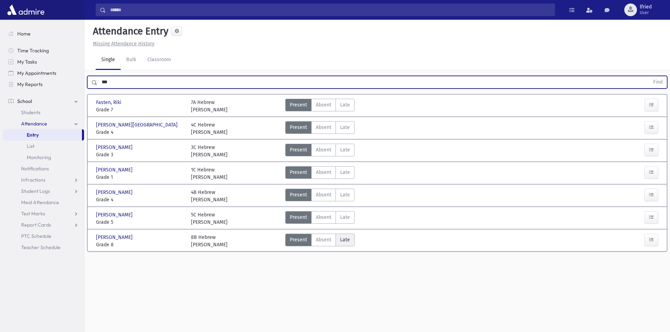 This screenshot has width=670, height=332. Describe the element at coordinates (43, 62) in the screenshot. I see `a: My Tasks` at that location.